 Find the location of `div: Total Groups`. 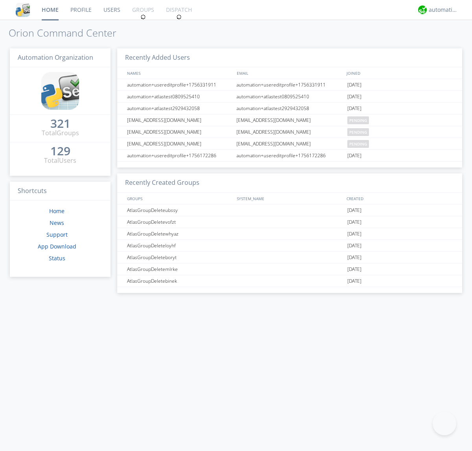

div: Total Groups is located at coordinates (60, 133).